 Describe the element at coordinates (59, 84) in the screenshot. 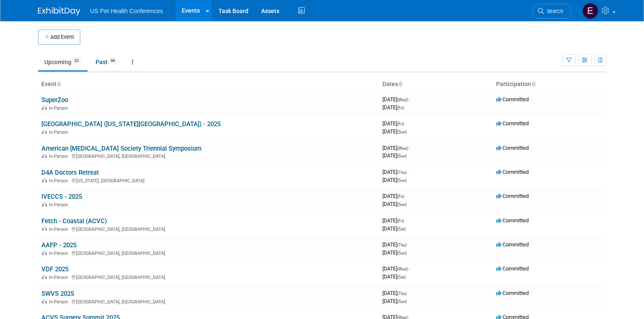

I see `a: Sort by Event Name` at that location.